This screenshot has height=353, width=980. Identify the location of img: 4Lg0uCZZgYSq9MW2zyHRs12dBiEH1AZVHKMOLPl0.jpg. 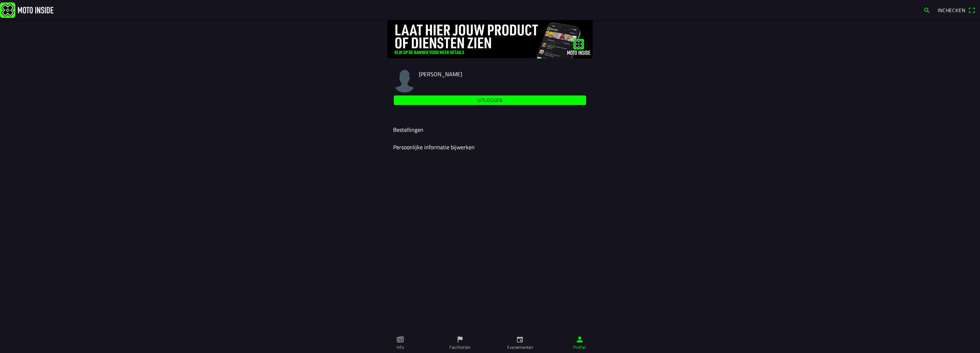
(490, 39).